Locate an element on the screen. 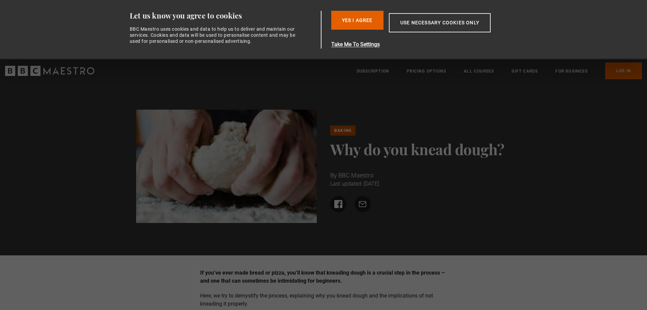 The width and height of the screenshot is (647, 310). div: Let us know you agree to cookies is located at coordinates (224, 16).